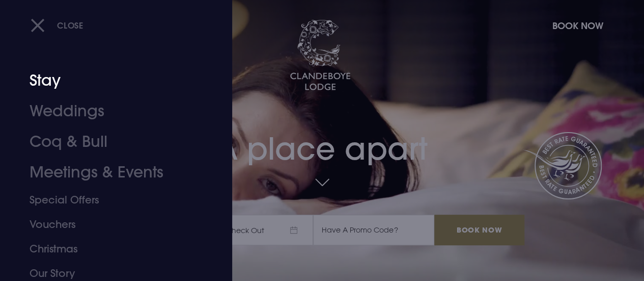  I want to click on a: Coq & Bull, so click(109, 142).